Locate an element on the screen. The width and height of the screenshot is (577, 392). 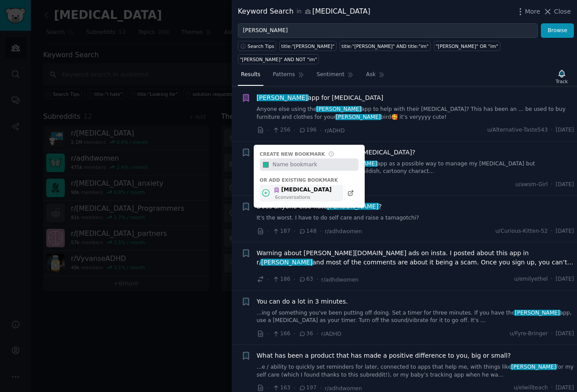
span: 187 is located at coordinates (281, 232).